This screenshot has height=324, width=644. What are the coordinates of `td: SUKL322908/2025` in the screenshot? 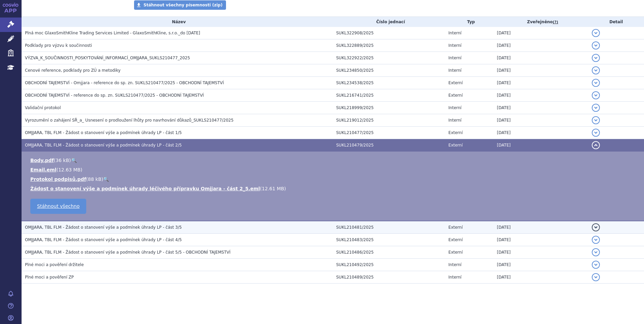 It's located at (389, 33).